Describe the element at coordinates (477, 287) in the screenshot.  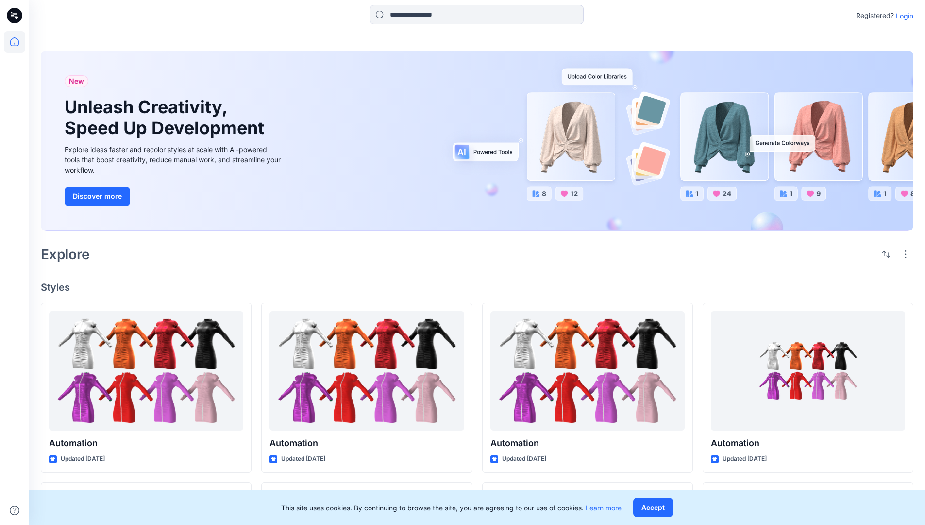
I see `h4: Styles` at that location.